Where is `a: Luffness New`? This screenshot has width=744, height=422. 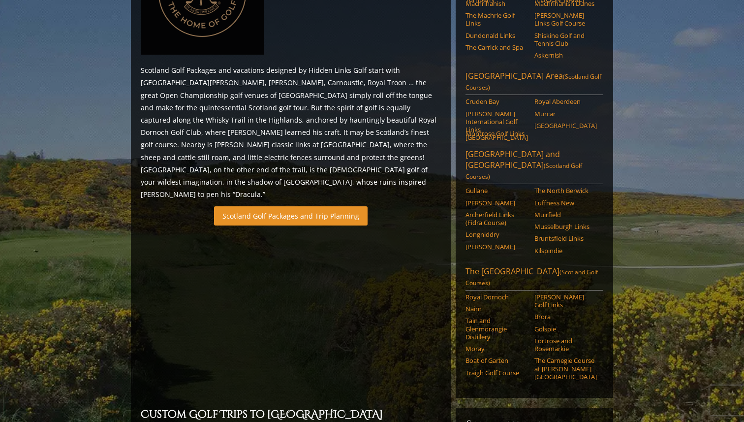
a: Luffness New is located at coordinates (566, 203).